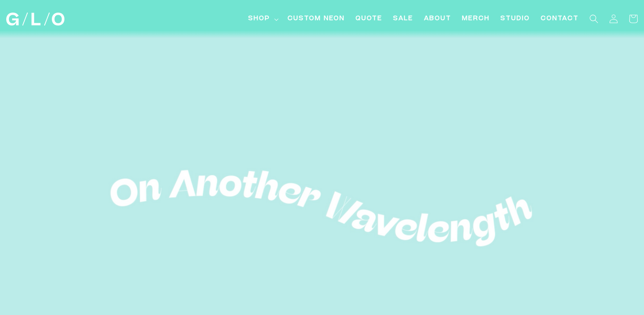 The height and width of the screenshot is (315, 644). What do you see at coordinates (35, 19) in the screenshot?
I see `img: GLO Studio` at bounding box center [35, 19].